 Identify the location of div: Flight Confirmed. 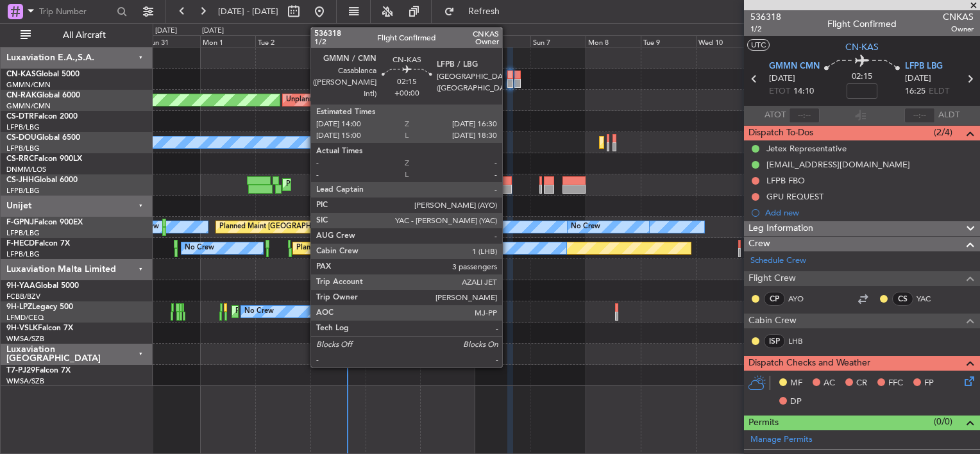
(862, 24).